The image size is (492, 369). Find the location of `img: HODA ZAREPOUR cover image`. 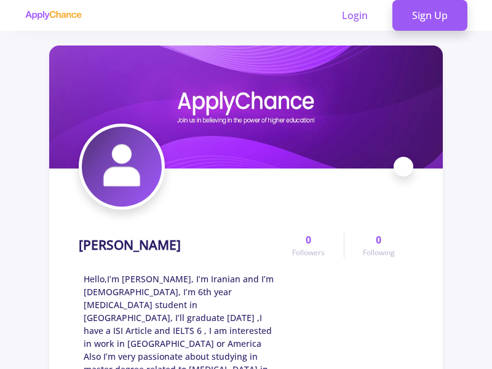

img: HODA ZAREPOUR cover image is located at coordinates (246, 107).